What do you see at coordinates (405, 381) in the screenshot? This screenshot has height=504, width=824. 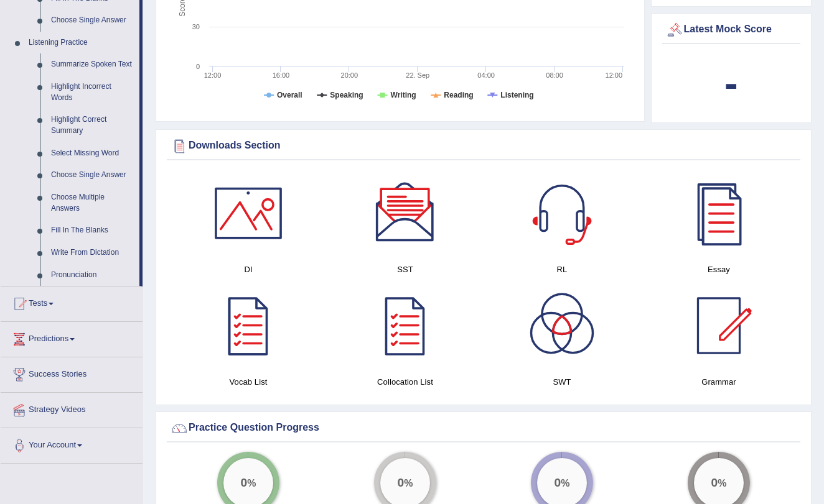 I see `h4: Collocation List` at bounding box center [405, 381].